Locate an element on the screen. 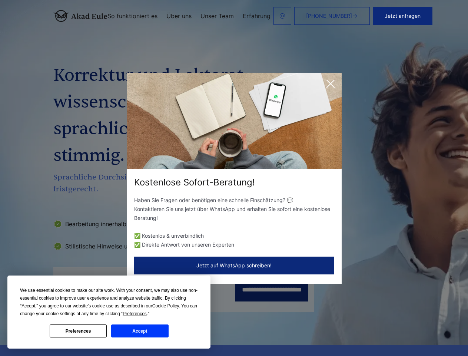  a: Über uns is located at coordinates (179, 16).